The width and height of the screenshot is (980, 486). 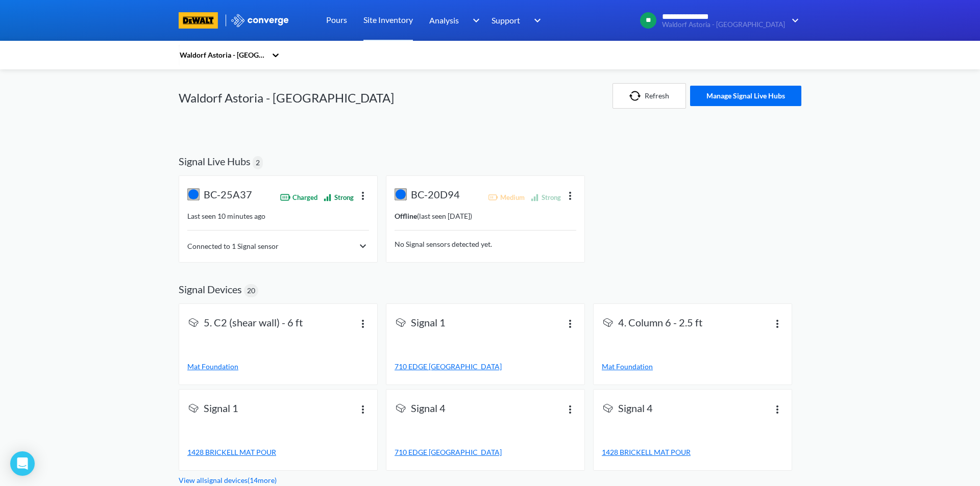 What do you see at coordinates (251, 291) in the screenshot?
I see `span: 20` at bounding box center [251, 291].